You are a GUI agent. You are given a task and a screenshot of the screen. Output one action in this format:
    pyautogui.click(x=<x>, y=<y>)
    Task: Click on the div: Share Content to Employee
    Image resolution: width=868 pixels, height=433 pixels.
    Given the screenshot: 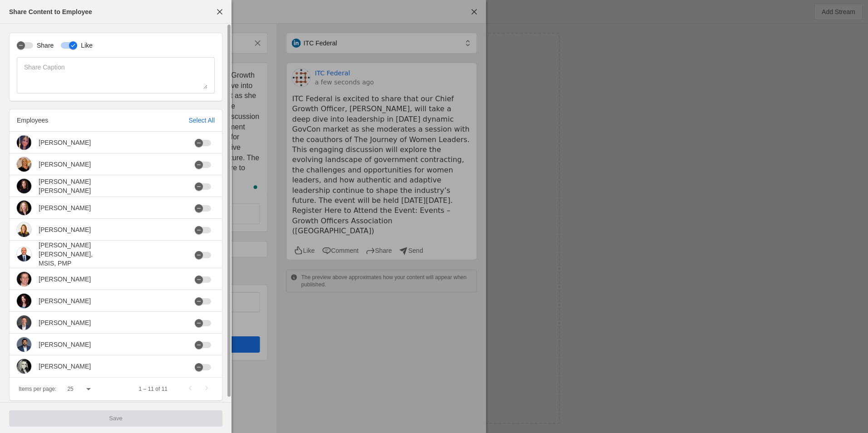 What is the action you would take?
    pyautogui.click(x=51, y=12)
    